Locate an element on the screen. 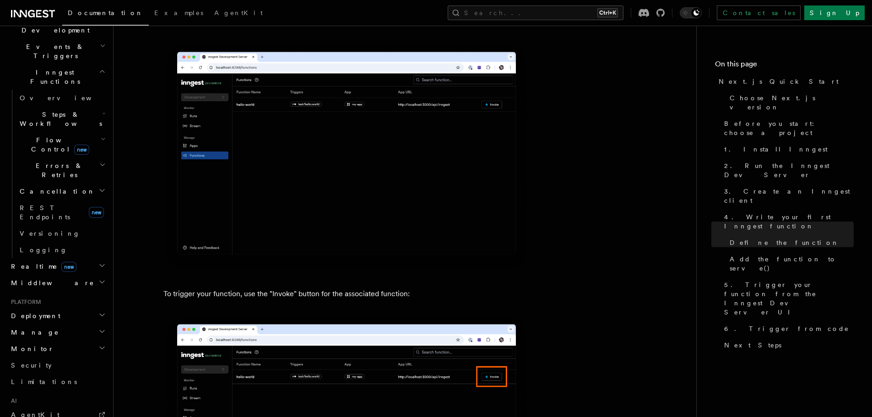  a: Choose Next.js version is located at coordinates (790, 103).